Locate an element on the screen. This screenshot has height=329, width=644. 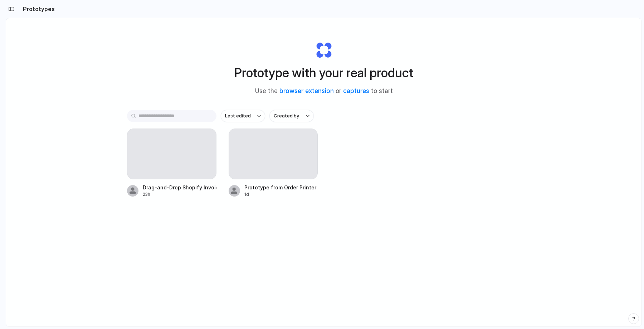
span: Last edited is located at coordinates (238, 116).